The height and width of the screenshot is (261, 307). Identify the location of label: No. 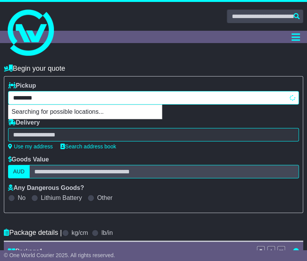
(22, 198).